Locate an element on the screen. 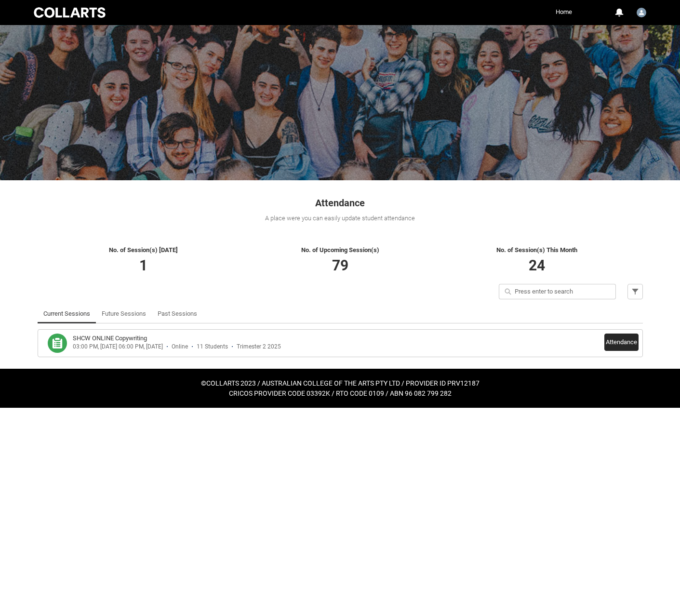  a: Future Sessions is located at coordinates (124, 313).